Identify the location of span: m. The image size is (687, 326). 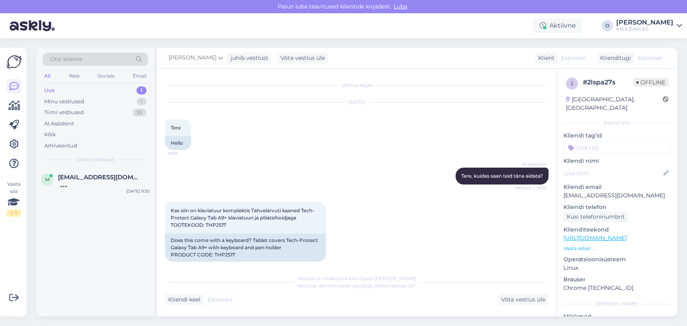
(47, 180).